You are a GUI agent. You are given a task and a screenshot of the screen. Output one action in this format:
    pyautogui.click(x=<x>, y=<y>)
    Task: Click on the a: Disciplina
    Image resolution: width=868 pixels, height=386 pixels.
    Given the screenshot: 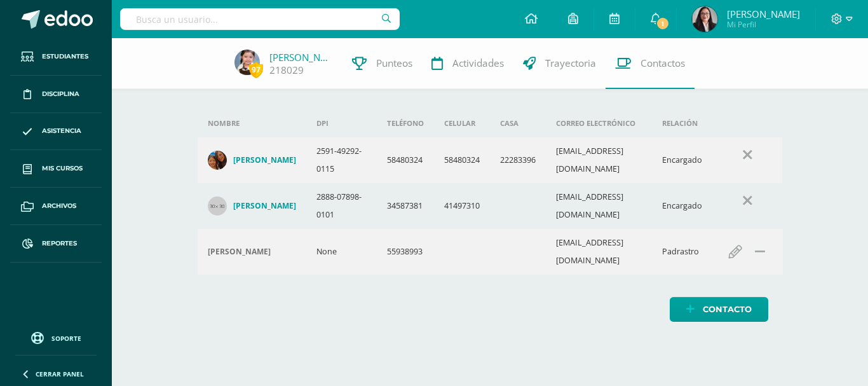 What is the action you would take?
    pyautogui.click(x=56, y=94)
    